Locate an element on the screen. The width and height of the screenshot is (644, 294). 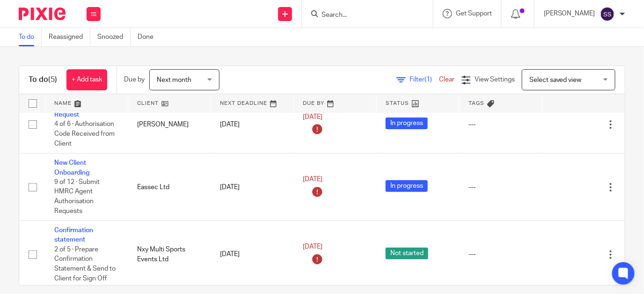
span: View Settings is located at coordinates (495, 80).